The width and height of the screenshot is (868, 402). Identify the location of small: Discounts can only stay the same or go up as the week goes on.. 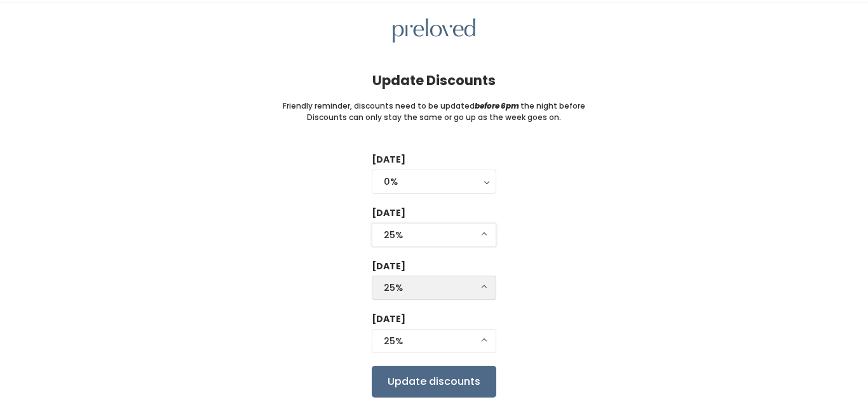
(434, 117).